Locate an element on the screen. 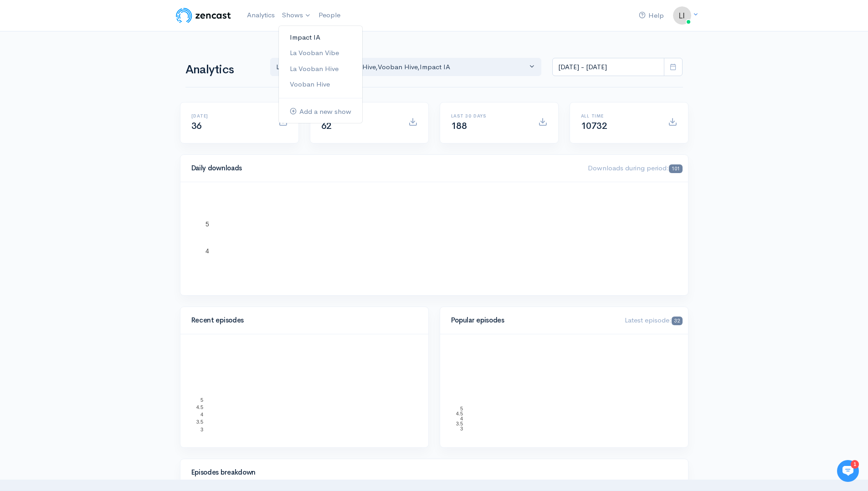  span: 32 is located at coordinates (677, 320).